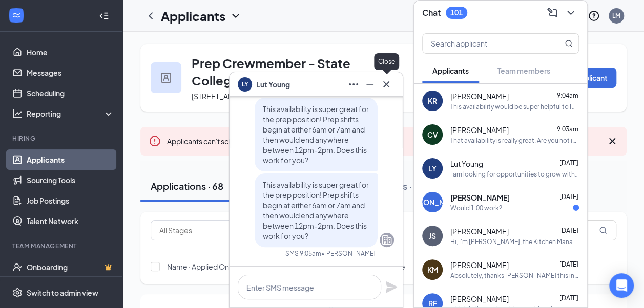  I want to click on svg: QuestionInfo, so click(593, 16).